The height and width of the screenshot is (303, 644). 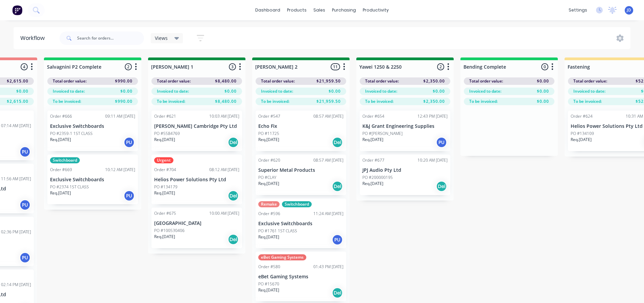 What do you see at coordinates (34, 38) in the screenshot?
I see `div: Workflow` at bounding box center [34, 38].